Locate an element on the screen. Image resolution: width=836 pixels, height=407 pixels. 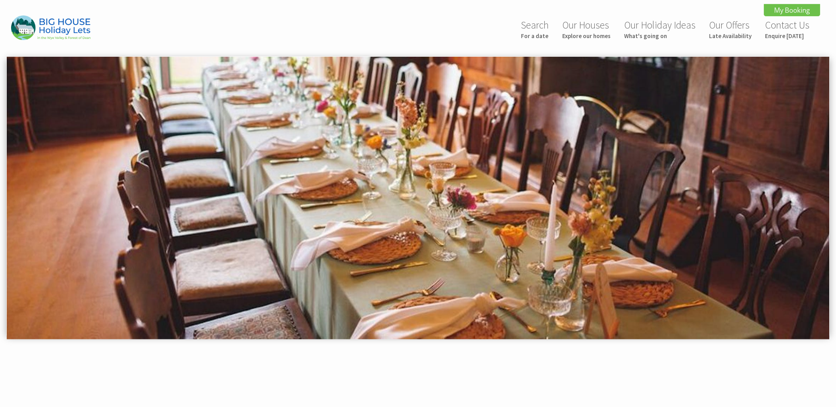
a: Our HousesExplore our homes is located at coordinates (587, 29).